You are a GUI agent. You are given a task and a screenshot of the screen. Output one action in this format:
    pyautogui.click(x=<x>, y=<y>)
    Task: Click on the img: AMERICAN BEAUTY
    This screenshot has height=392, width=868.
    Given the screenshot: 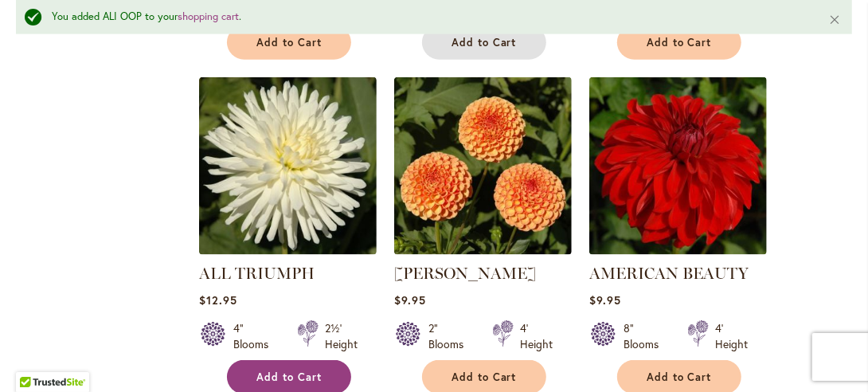 What is the action you would take?
    pyautogui.click(x=678, y=166)
    